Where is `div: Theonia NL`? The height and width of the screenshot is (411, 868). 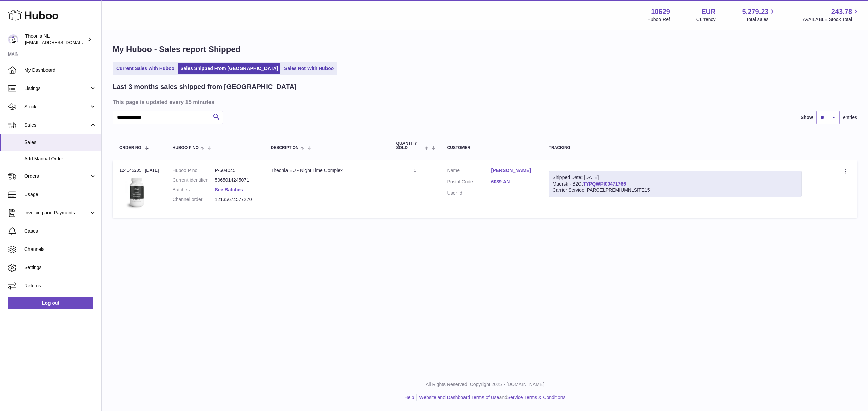 div: Theonia NL is located at coordinates (56, 40).